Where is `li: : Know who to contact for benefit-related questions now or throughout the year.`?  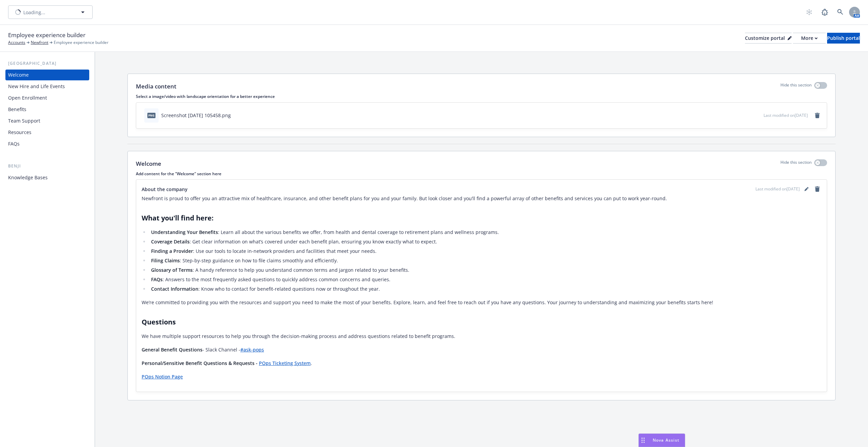
li: : Know who to contact for benefit-related questions now or throughout the year. is located at coordinates (485, 289).